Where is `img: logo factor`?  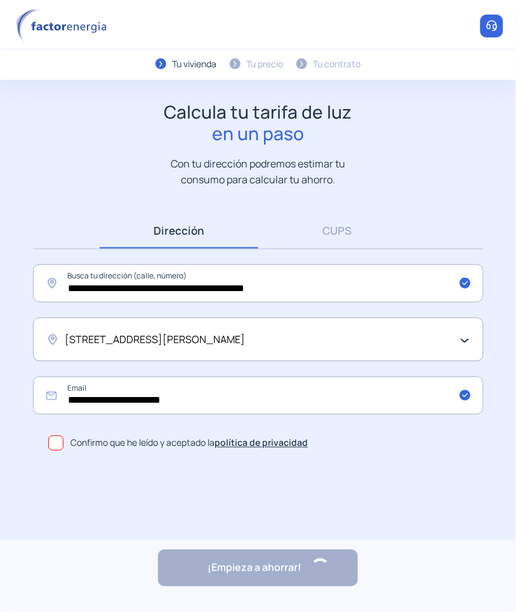
img: logo factor is located at coordinates (63, 26).